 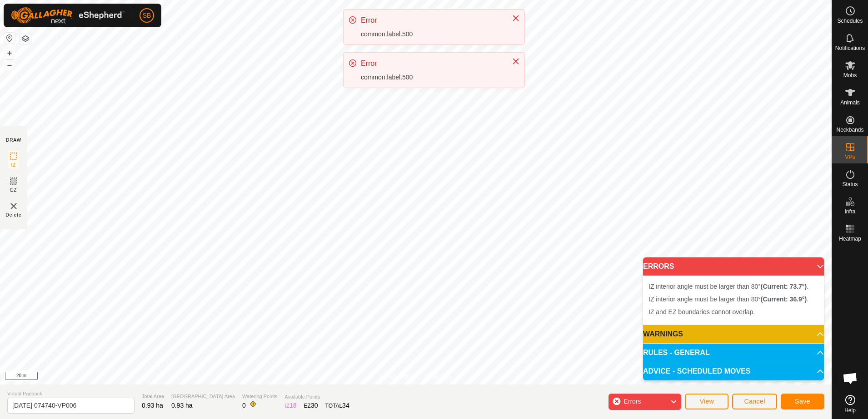 What do you see at coordinates (68, 16) in the screenshot?
I see `img: Gallagher Logo` at bounding box center [68, 16].